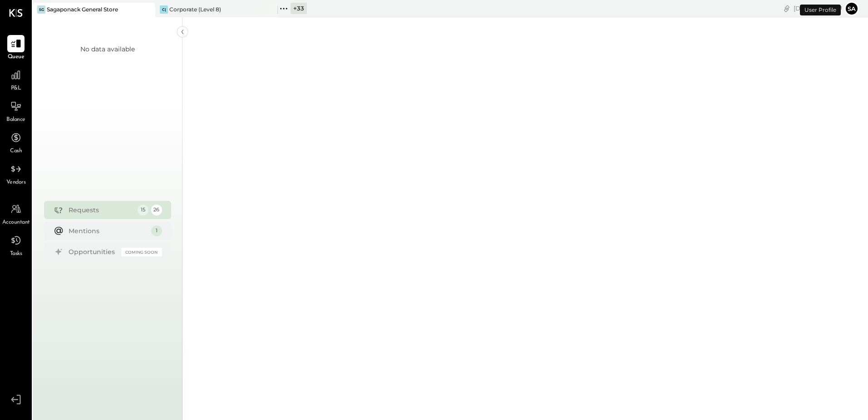  Describe the element at coordinates (41, 9) in the screenshot. I see `div: SG` at that location.